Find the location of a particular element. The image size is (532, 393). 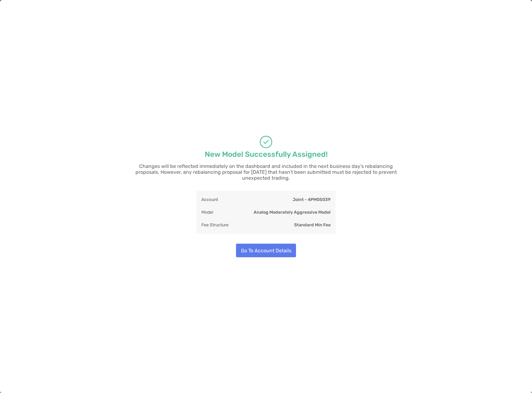

p: Analog Moderately Aggressive Model is located at coordinates (292, 213).